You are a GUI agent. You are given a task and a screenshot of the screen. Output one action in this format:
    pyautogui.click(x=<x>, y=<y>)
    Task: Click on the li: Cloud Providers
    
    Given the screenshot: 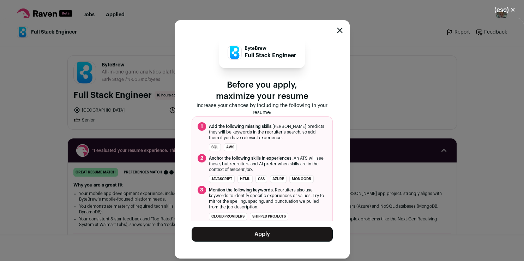 What is the action you would take?
    pyautogui.click(x=228, y=217)
    